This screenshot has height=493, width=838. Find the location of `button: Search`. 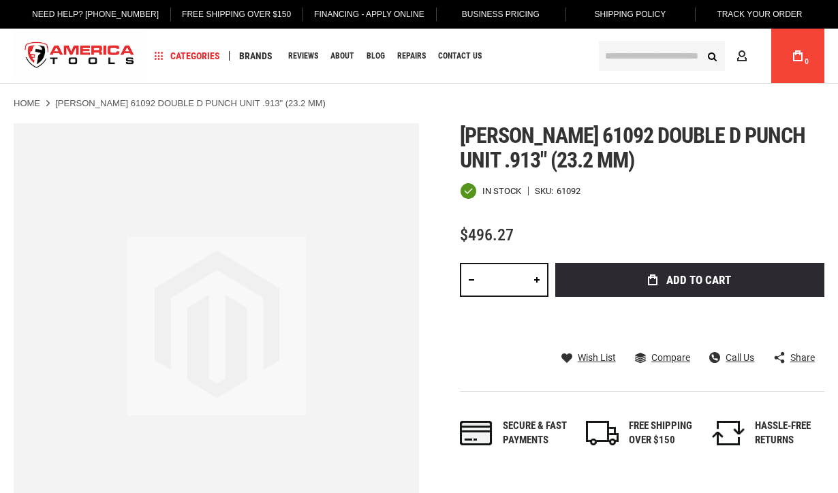

button: Search is located at coordinates (712, 56).